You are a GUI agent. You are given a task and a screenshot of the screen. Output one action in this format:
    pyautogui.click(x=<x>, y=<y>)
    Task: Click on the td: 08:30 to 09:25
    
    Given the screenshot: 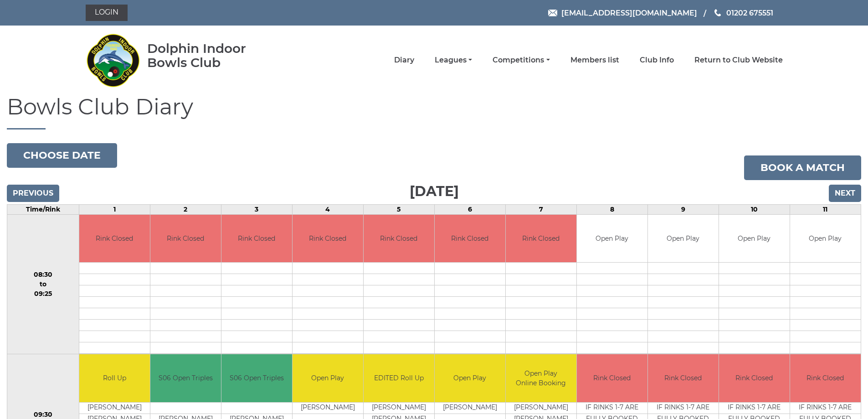 What is the action you would take?
    pyautogui.click(x=43, y=284)
    